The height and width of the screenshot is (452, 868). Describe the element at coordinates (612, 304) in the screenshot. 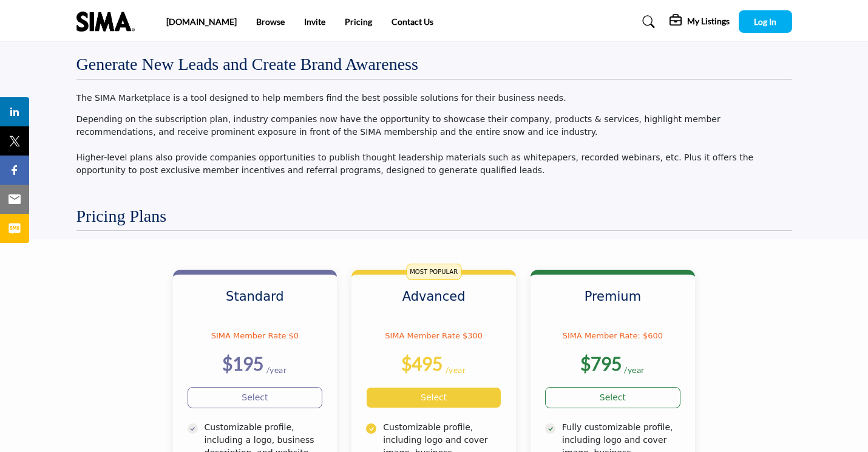

I see `h3: Premium` at that location.